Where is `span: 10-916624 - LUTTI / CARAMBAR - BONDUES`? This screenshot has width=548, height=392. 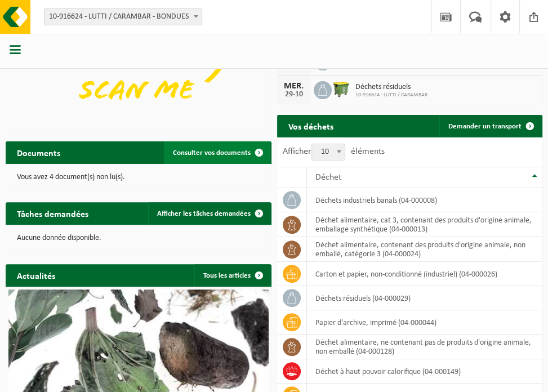
span: 10-916624 - LUTTI / CARAMBAR - BONDUES is located at coordinates (123, 17).